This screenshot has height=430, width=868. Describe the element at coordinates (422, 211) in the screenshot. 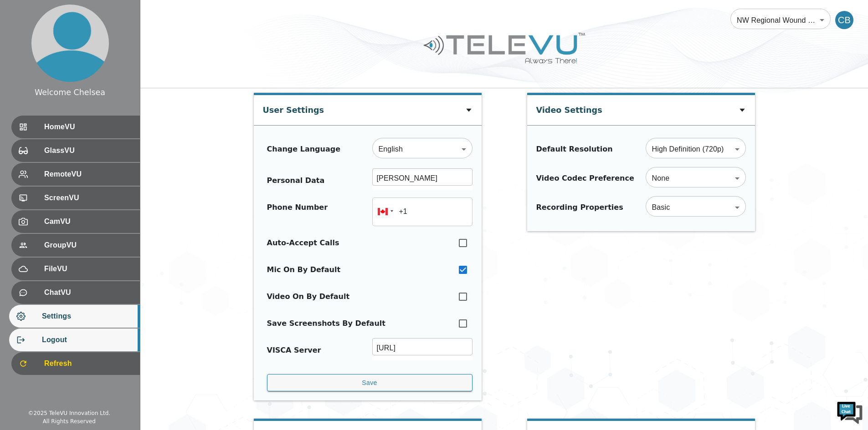

I see `input: 1 (702) 123-4567` at that location.